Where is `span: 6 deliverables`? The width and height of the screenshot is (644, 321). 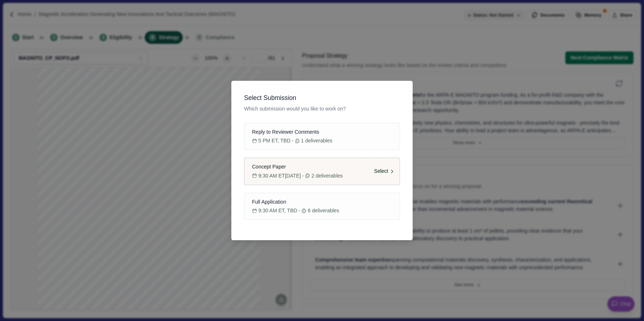
span: 6 deliverables is located at coordinates (323, 210).